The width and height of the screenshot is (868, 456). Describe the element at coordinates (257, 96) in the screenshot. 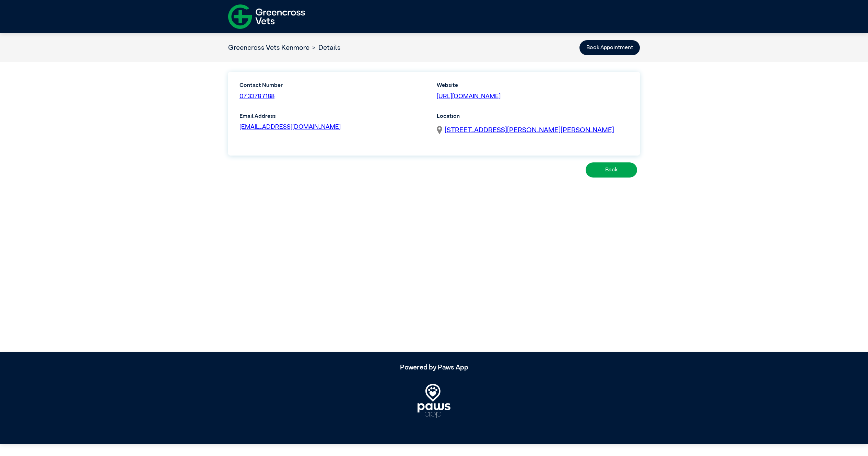

I see `a: 07 3378 7188` at that location.